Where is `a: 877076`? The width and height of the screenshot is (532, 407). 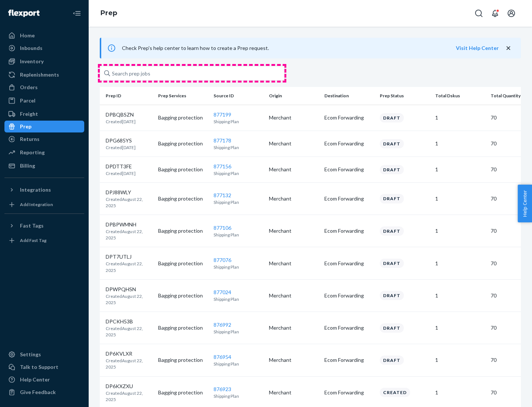
a: 877076 is located at coordinates (222, 260).